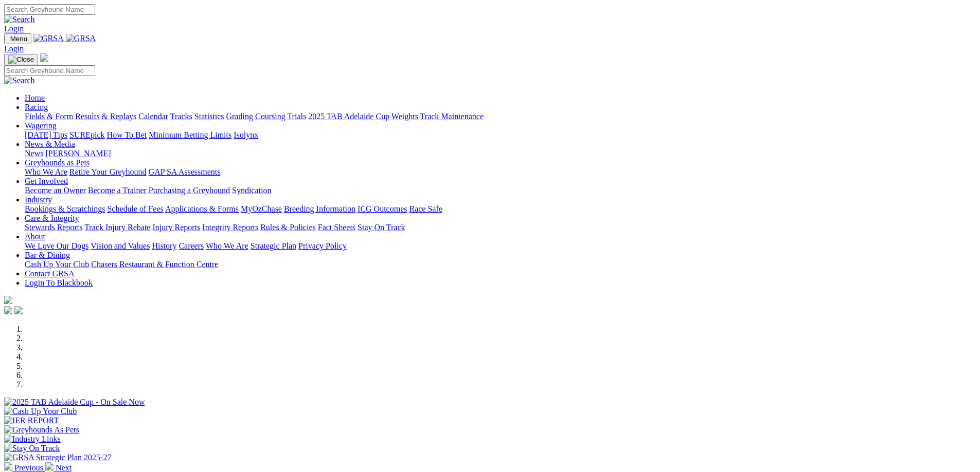  Describe the element at coordinates (32, 448) in the screenshot. I see `img: Stay On Track` at that location.